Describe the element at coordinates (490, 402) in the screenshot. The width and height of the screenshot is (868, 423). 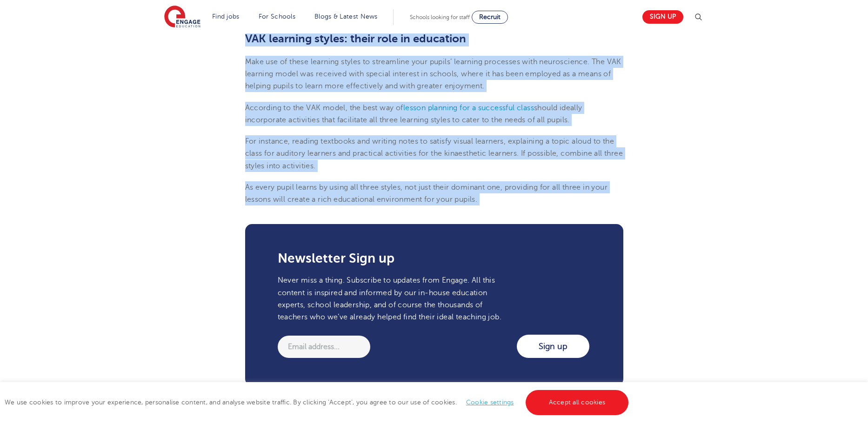
I see `a: Cookie settings` at that location.